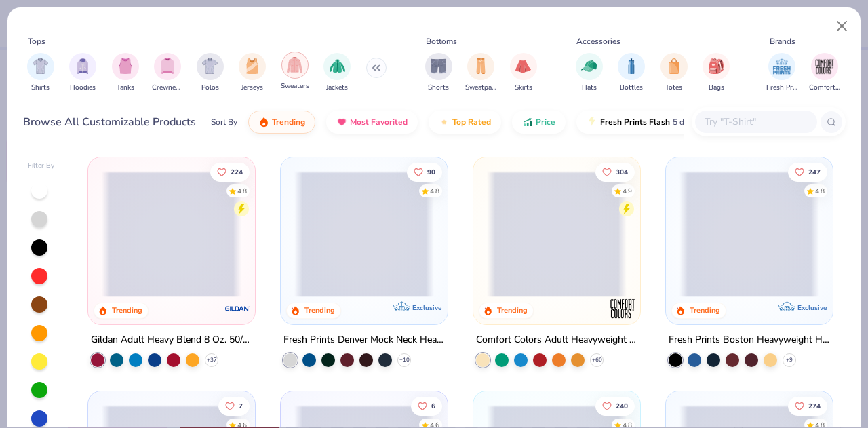 The width and height of the screenshot is (868, 428). What do you see at coordinates (210, 72) in the screenshot?
I see `div: filter for Polos` at bounding box center [210, 72].